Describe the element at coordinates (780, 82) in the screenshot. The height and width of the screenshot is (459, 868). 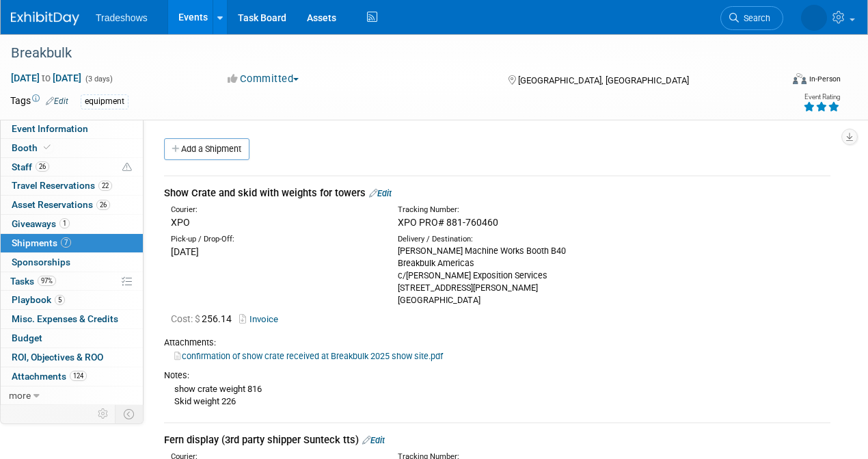
I see `div: Event Format` at that location.